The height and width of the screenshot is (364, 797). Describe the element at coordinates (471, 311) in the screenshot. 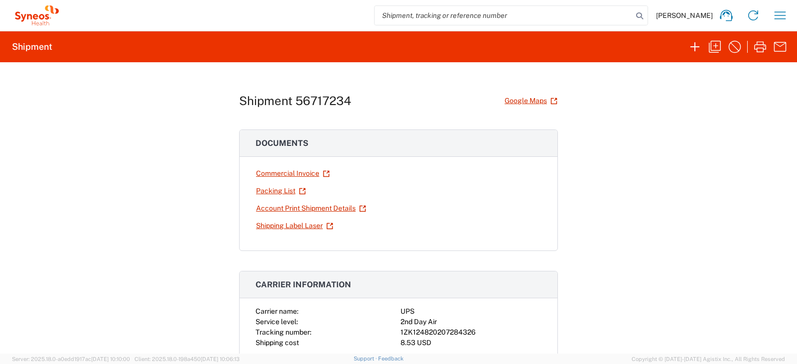

I see `div: UPS` at that location.